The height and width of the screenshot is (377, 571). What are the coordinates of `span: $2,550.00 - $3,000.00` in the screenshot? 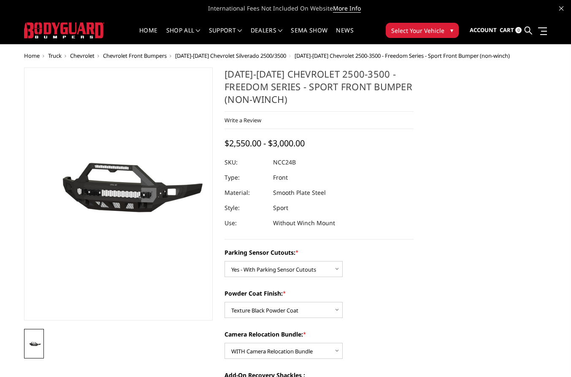 It's located at (264, 143).